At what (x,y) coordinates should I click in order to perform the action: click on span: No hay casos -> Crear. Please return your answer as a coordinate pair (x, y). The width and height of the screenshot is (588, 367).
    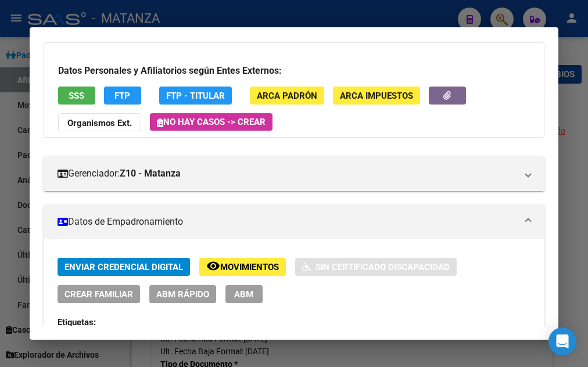
    Looking at the image, I should click on (211, 122).